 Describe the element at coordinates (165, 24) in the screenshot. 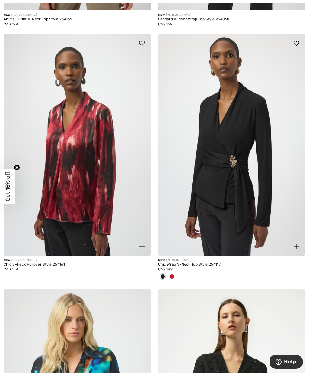

I see `span: CA$ 169` at that location.